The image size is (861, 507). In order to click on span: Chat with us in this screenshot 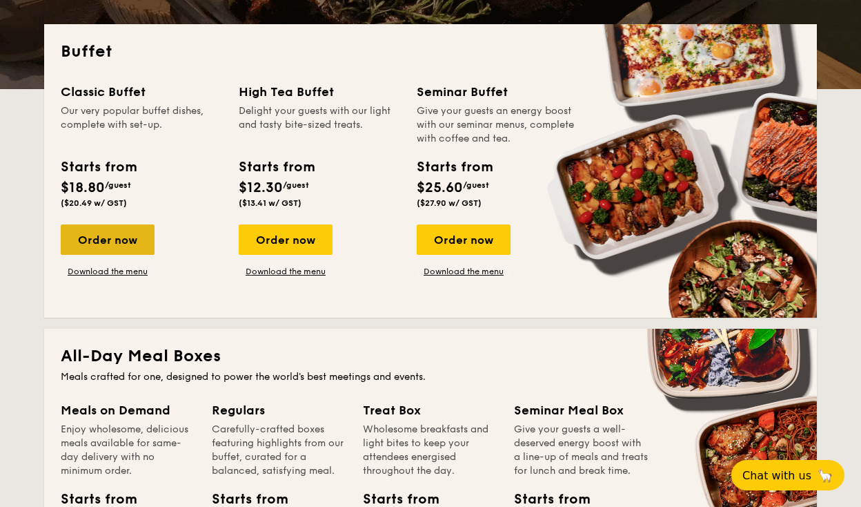, I will do `click(777, 475)`.